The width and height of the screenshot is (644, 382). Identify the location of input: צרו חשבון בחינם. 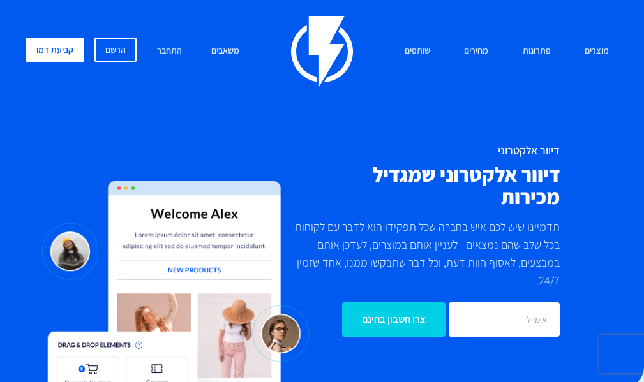
(394, 320).